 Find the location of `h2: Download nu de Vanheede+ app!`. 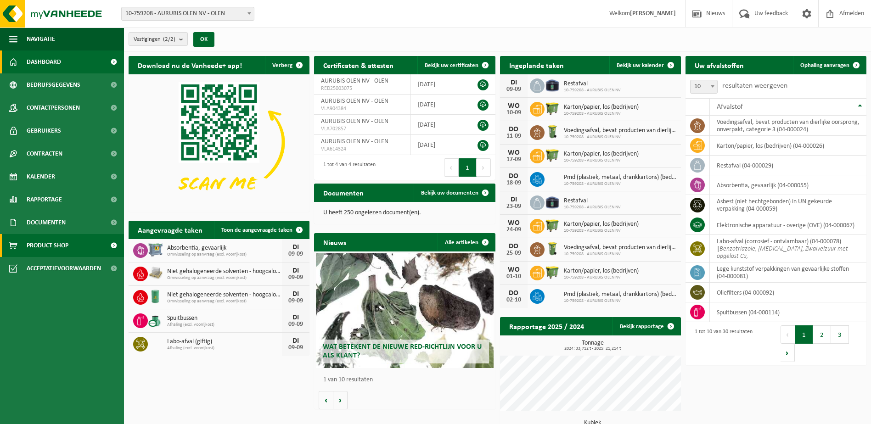

h2: Download nu de Vanheede+ app! is located at coordinates (190, 65).